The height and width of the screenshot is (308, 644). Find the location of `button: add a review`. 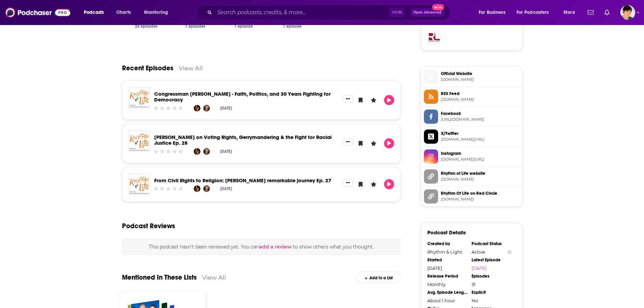

button: add a review is located at coordinates (275, 247).